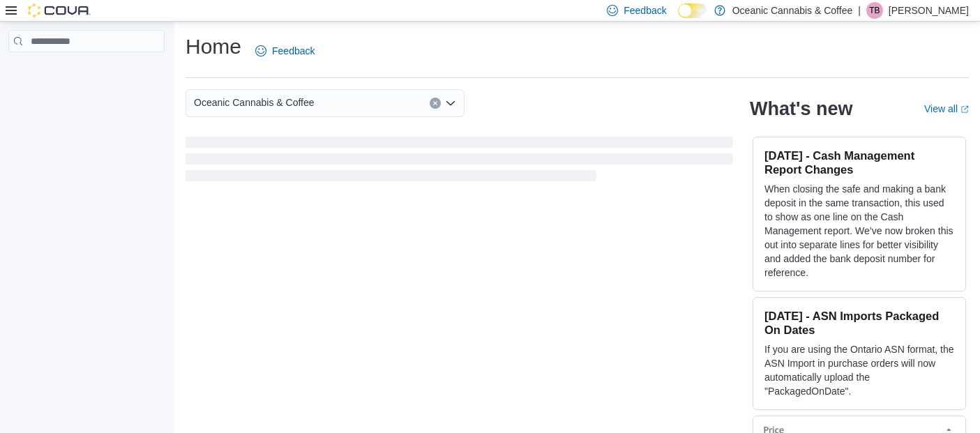 The height and width of the screenshot is (433, 980). Describe the element at coordinates (254, 102) in the screenshot. I see `span: Oceanic Cannabis & Coffee` at that location.